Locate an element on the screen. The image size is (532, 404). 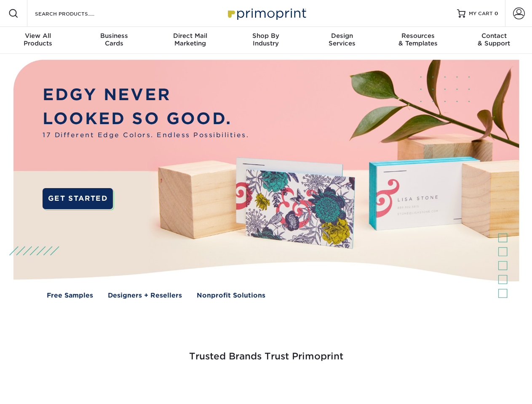
a: Direct MailMarketing is located at coordinates (190, 40).